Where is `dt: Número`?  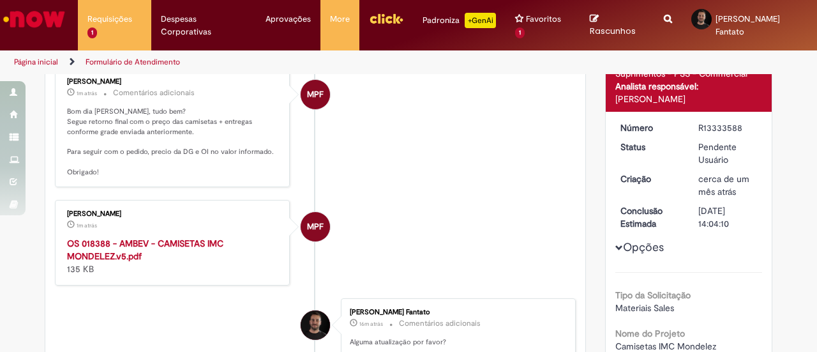
dt: Número is located at coordinates (650, 128).